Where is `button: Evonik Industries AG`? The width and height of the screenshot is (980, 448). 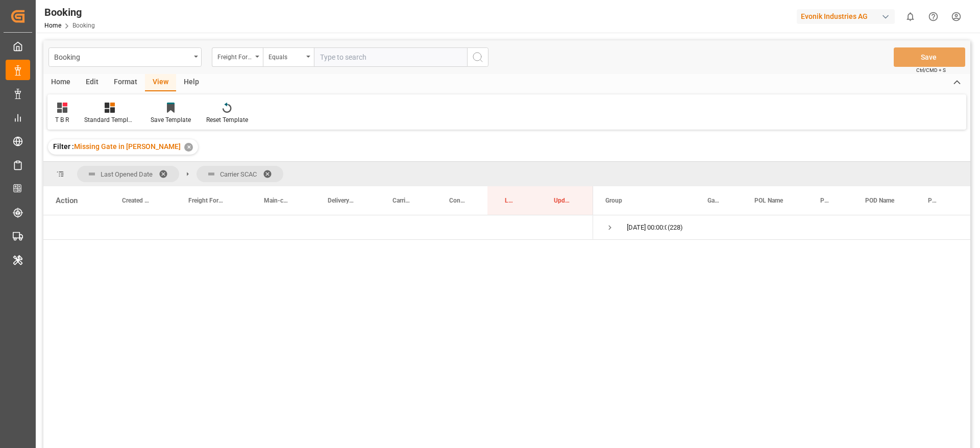
button: Evonik Industries AG is located at coordinates (848, 17).